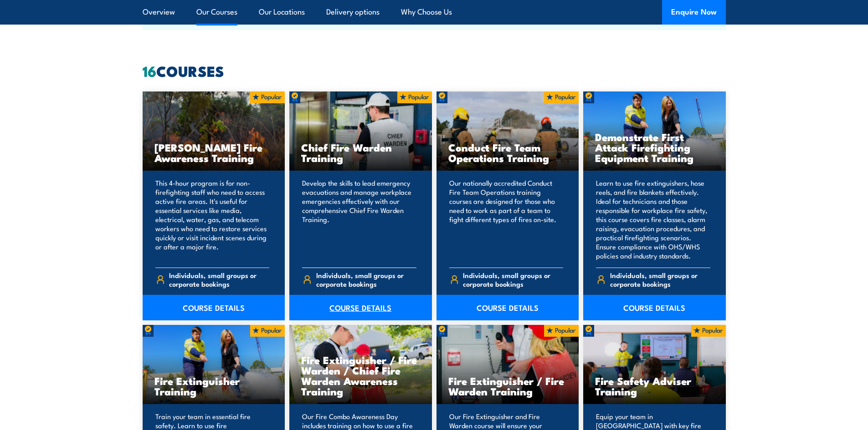 Image resolution: width=868 pixels, height=430 pixels. What do you see at coordinates (654, 386) in the screenshot?
I see `h3: Fire Safety Adviser Training` at bounding box center [654, 386].